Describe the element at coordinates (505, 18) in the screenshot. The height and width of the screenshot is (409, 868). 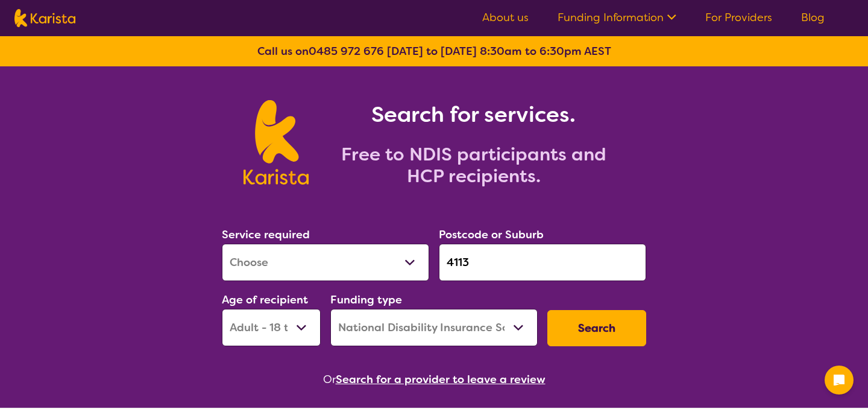
I see `a: About us` at that location.